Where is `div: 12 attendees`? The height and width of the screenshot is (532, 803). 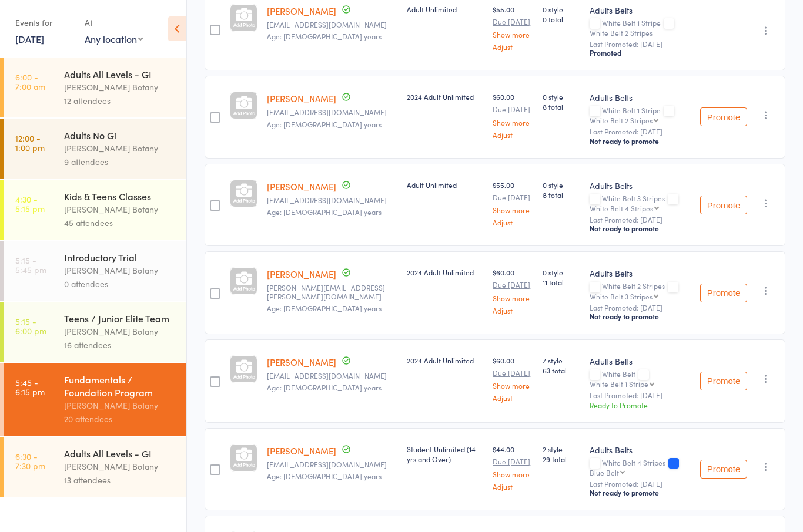 div: 12 attendees is located at coordinates (120, 101).